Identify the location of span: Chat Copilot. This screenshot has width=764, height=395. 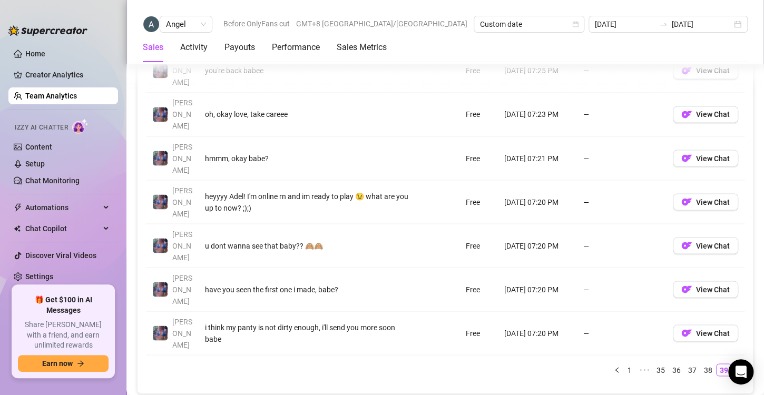
(63, 229).